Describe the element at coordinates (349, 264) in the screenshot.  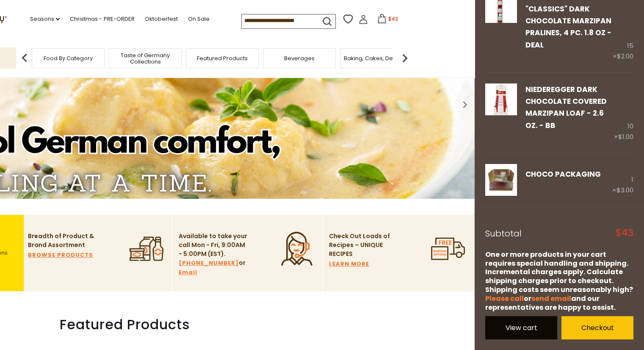
I see `a: LEARN MORE` at that location.